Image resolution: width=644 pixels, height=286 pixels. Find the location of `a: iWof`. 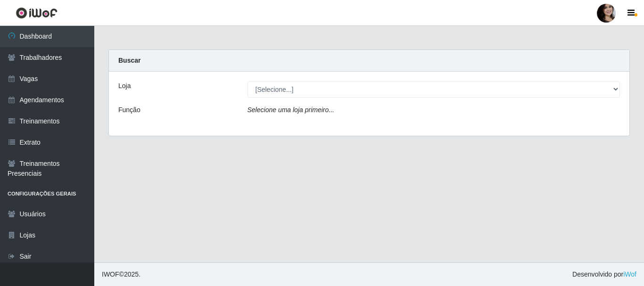

a: iWof is located at coordinates (629, 275).